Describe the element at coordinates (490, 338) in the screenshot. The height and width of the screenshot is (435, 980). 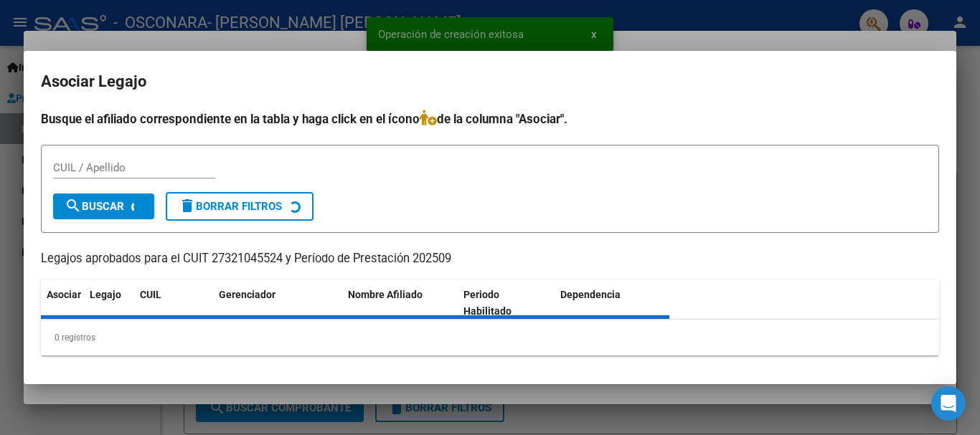
I see `div: 0 registros` at that location.